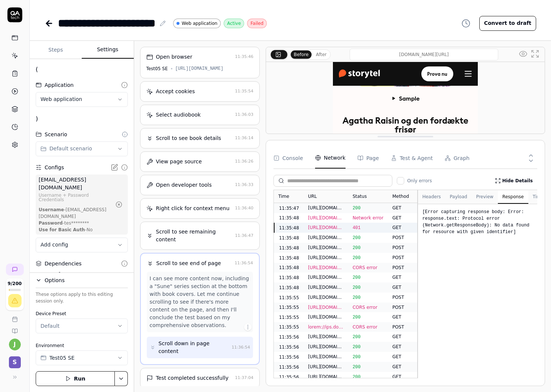  I want to click on div: Active, so click(233, 23).